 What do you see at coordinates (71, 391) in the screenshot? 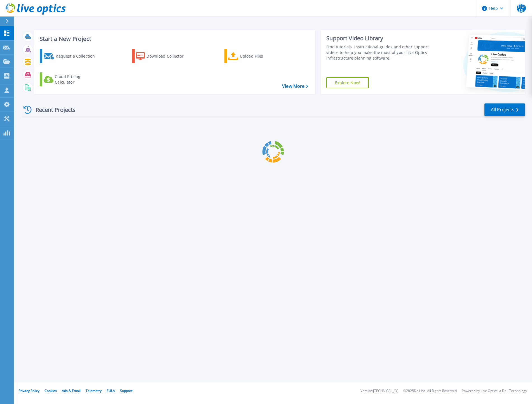
I see `a: Ads & Email` at bounding box center [71, 391].